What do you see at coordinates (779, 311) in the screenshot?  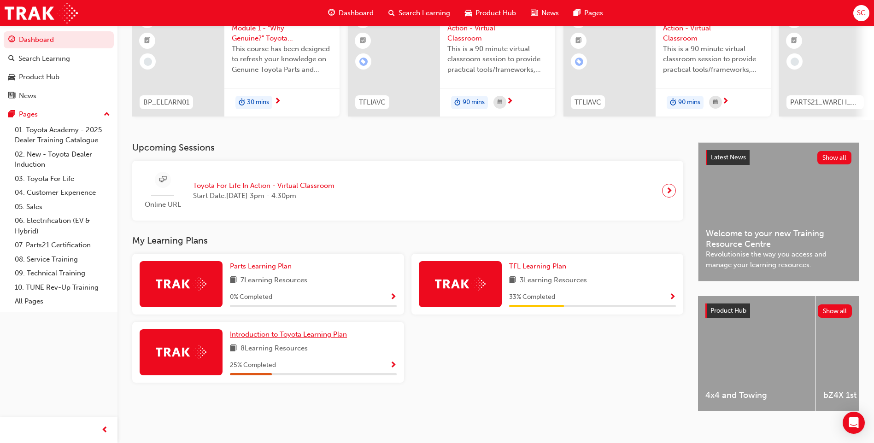 I see `a: Product HubShow all` at bounding box center [779, 311].